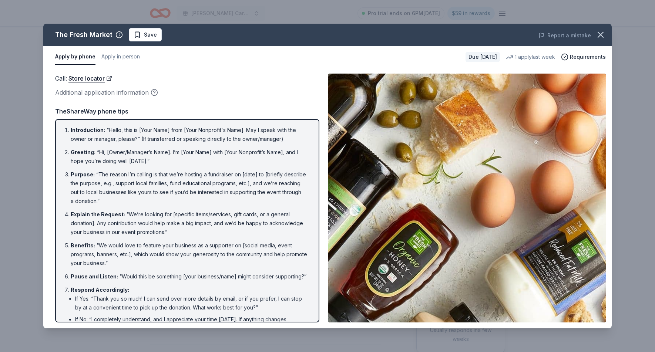 This screenshot has width=655, height=352. What do you see at coordinates (145, 35) in the screenshot?
I see `button: Save` at bounding box center [145, 35].